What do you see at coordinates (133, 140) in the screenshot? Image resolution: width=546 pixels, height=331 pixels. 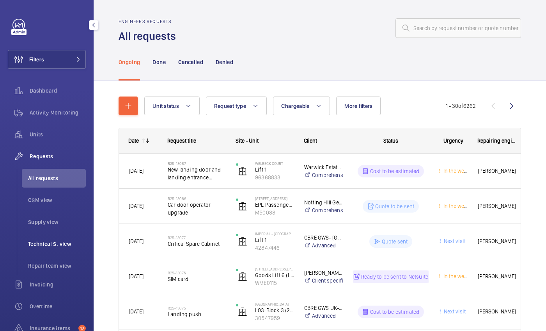 I see `div: Date` at bounding box center [133, 140].